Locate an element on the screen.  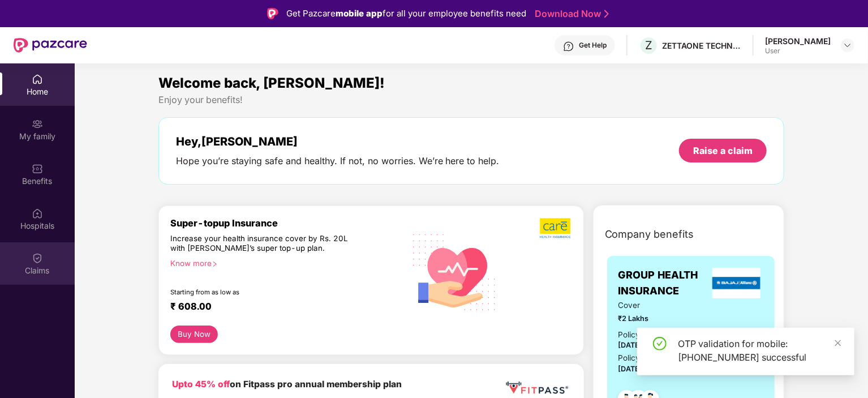
img: New Pazcare Logo is located at coordinates (51, 45).